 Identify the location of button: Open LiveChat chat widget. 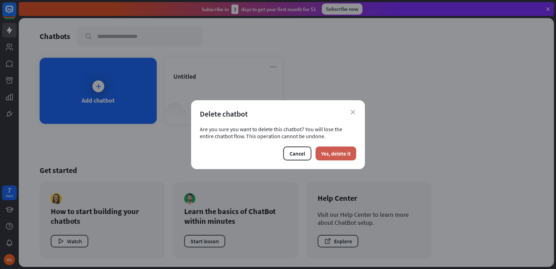
(16, 13).